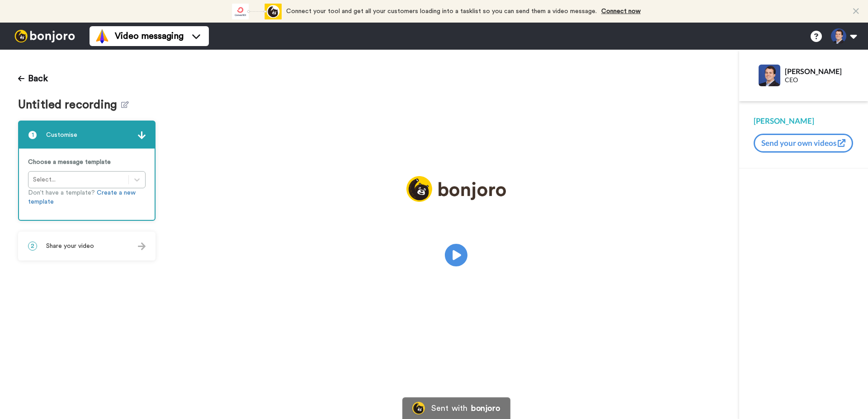 This screenshot has height=419, width=868. I want to click on div: Sent with, so click(450, 408).